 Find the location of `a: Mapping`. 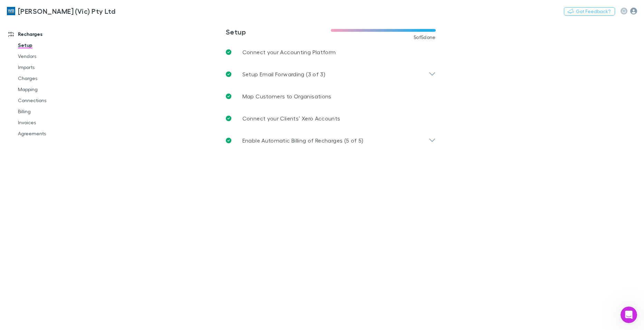

a: Mapping is located at coordinates (52, 89).